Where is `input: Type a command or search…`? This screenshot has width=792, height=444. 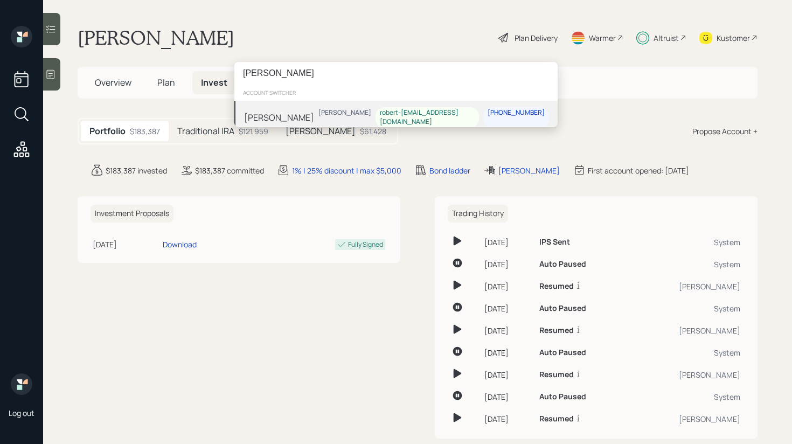
input: Type a command or search… is located at coordinates (396, 73).